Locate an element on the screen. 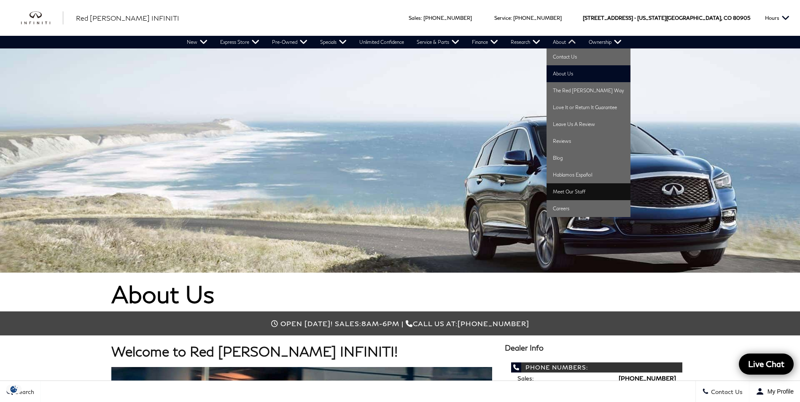 The width and height of the screenshot is (800, 402). a: About is located at coordinates (564, 42).